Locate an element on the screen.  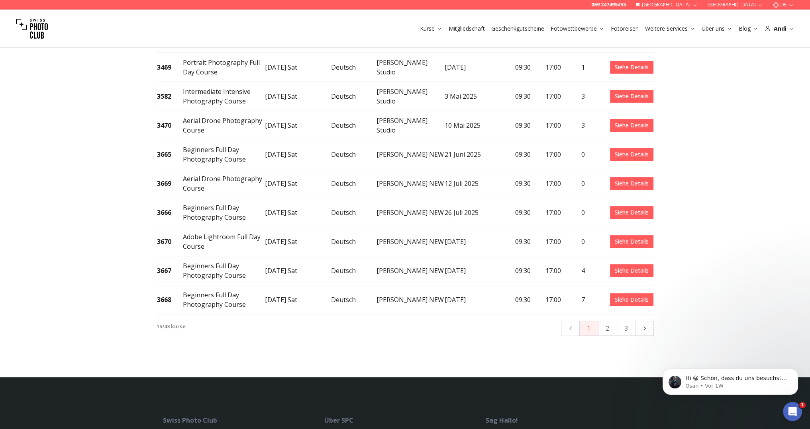
a: Geschenkgutscheine is located at coordinates (517, 29).